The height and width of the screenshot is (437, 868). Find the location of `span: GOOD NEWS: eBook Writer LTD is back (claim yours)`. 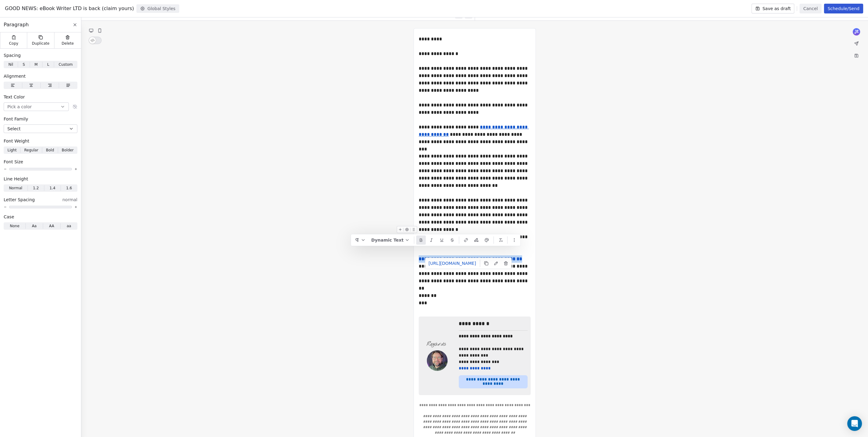

span: GOOD NEWS: eBook Writer LTD is back (claim yours) is located at coordinates (69, 8).